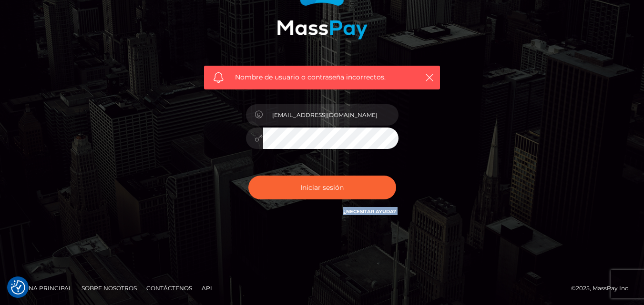 The height and width of the screenshot is (305, 644). What do you see at coordinates (18, 288) in the screenshot?
I see `img: Revisar el botón de consentimiento` at bounding box center [18, 288].